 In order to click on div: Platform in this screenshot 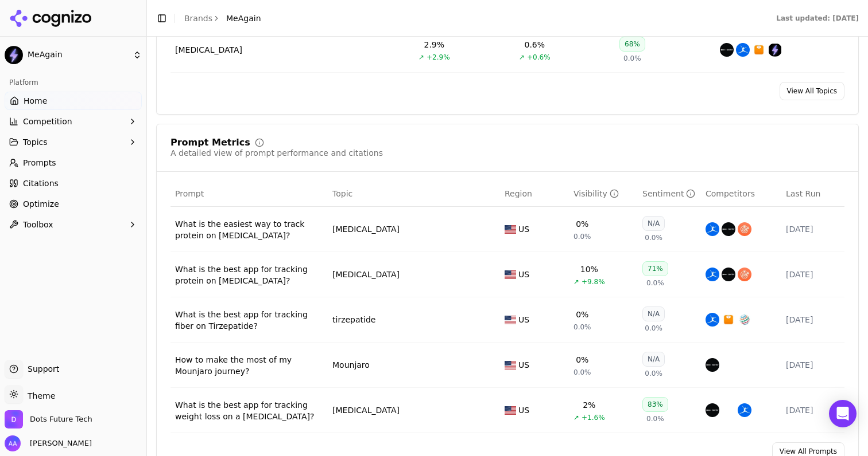, I will do `click(73, 83)`.